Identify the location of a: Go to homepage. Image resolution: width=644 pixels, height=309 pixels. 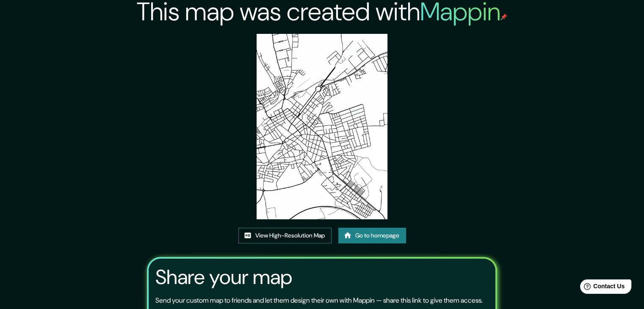
(372, 235).